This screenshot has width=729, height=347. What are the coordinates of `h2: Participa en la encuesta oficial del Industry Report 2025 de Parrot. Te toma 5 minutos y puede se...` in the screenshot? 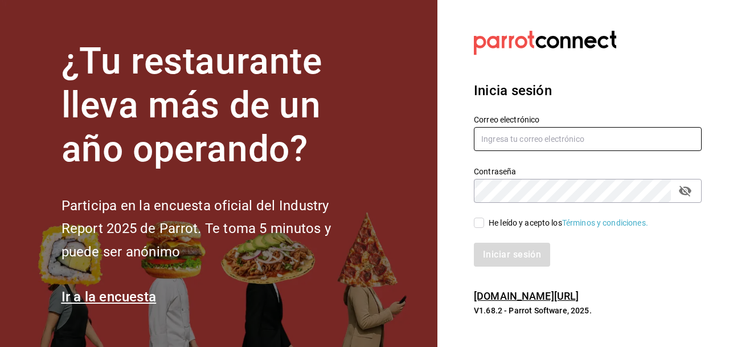 It's located at (215, 229).